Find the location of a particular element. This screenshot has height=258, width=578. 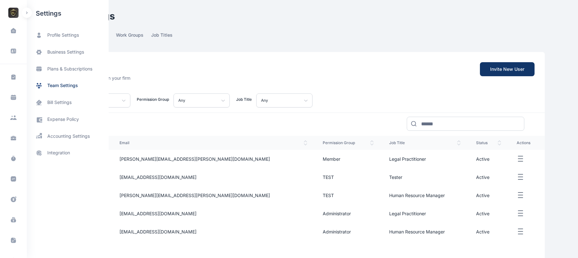

span: accounting settings is located at coordinates (68, 136).